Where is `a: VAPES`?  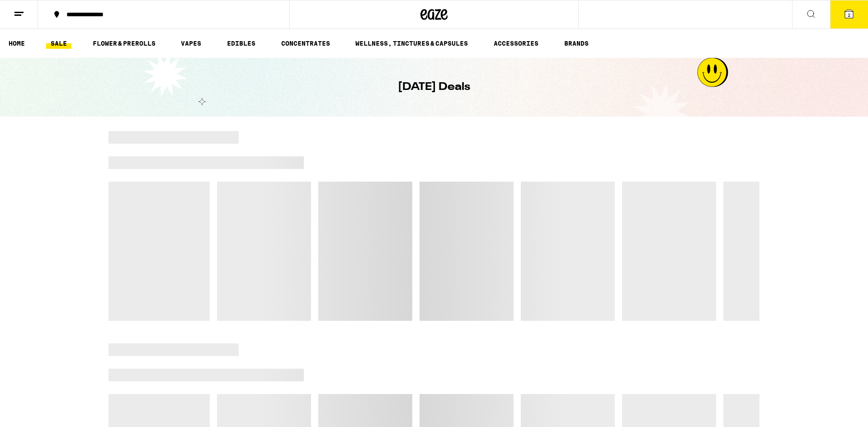
a: VAPES is located at coordinates (191, 43).